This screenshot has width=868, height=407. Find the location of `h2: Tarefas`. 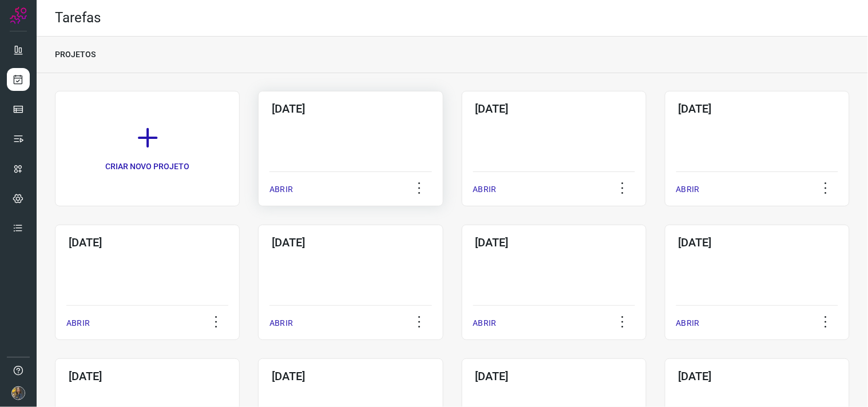

h2: Tarefas is located at coordinates (78, 18).